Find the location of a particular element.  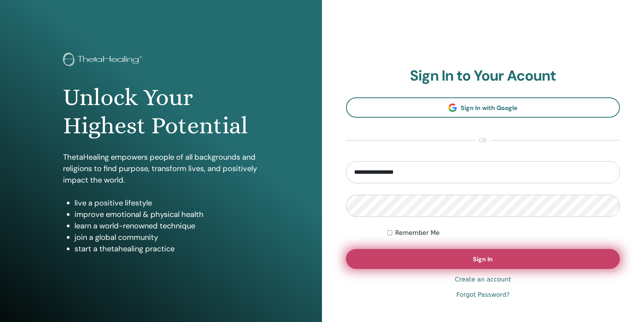

h2: Sign In to Your Acount is located at coordinates (483, 76).